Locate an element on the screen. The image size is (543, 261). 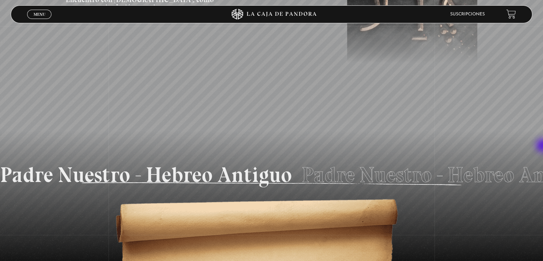
a: View your shopping cart is located at coordinates (511, 14).